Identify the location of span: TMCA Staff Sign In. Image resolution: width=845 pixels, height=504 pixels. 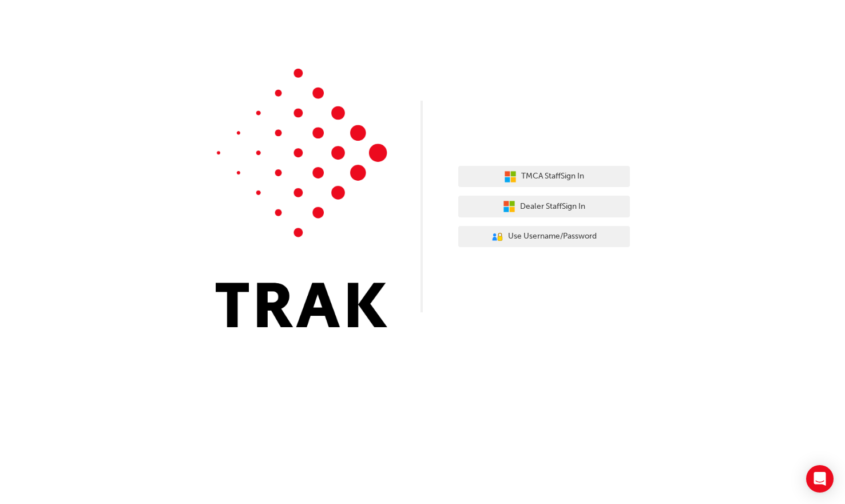
(553, 176).